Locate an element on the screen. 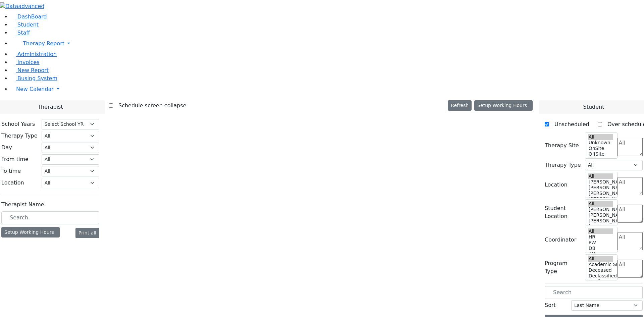 This screenshot has height=317, width=644. a: Staff is located at coordinates (20, 33).